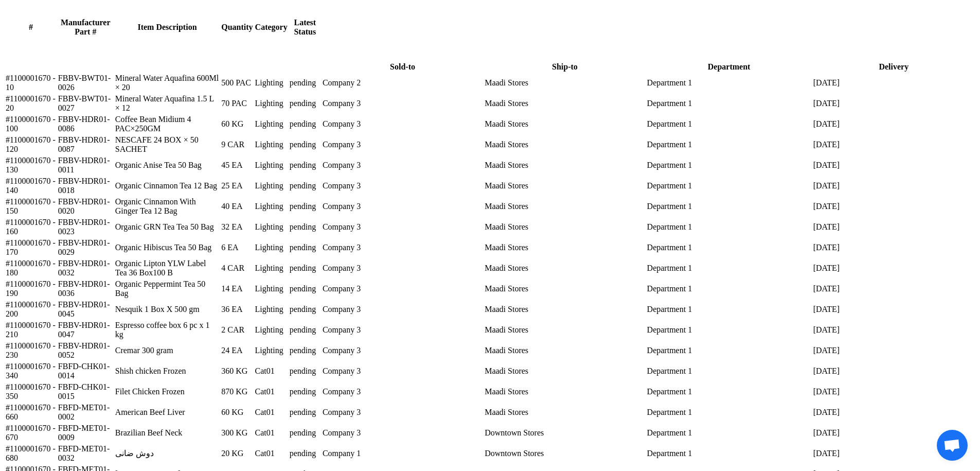 This screenshot has height=471, width=980. Describe the element at coordinates (237, 227) in the screenshot. I see `td: 32 EA` at that location.